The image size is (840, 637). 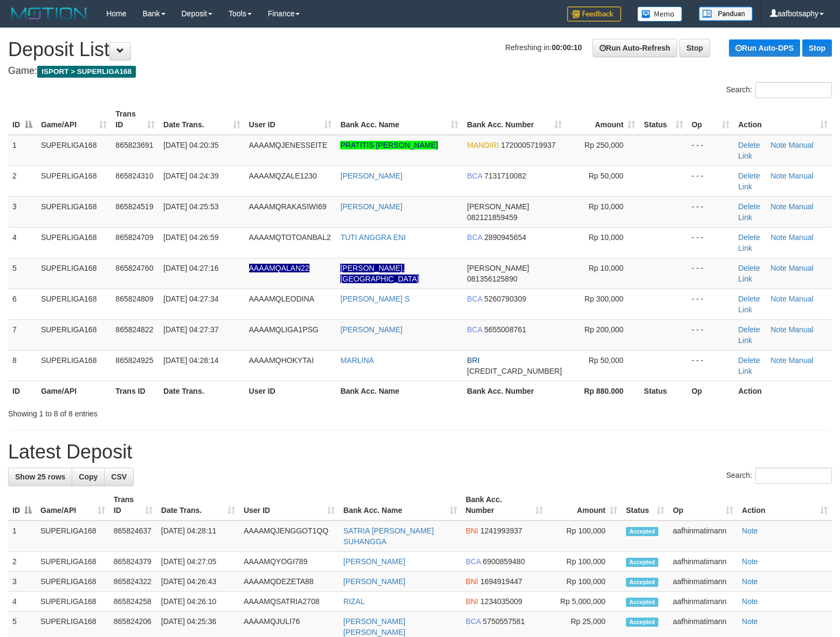 What do you see at coordinates (22, 150) in the screenshot?
I see `td: 1` at bounding box center [22, 150].